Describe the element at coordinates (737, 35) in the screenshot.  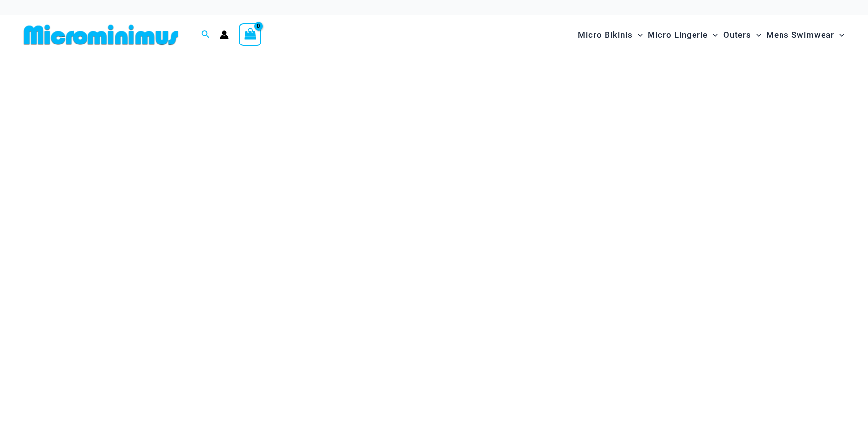
I see `span: Outers` at that location.